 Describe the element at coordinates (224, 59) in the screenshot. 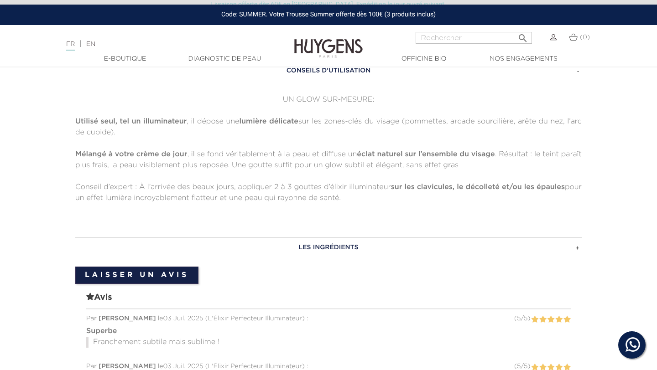

I see `a: Diagnostic de peau` at that location.